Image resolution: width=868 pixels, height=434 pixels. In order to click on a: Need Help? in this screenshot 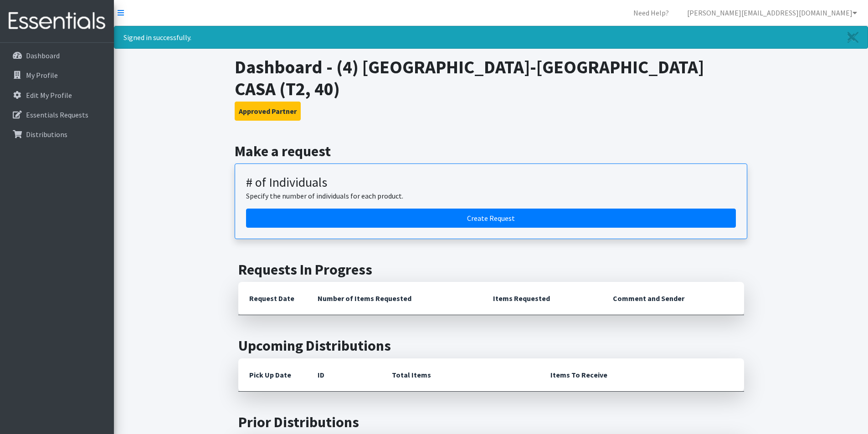, I will do `click(651, 13)`.